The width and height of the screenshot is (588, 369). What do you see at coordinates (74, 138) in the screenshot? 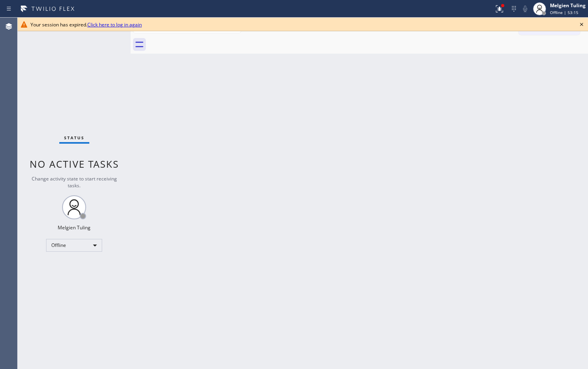
I see `span: Status` at bounding box center [74, 138].